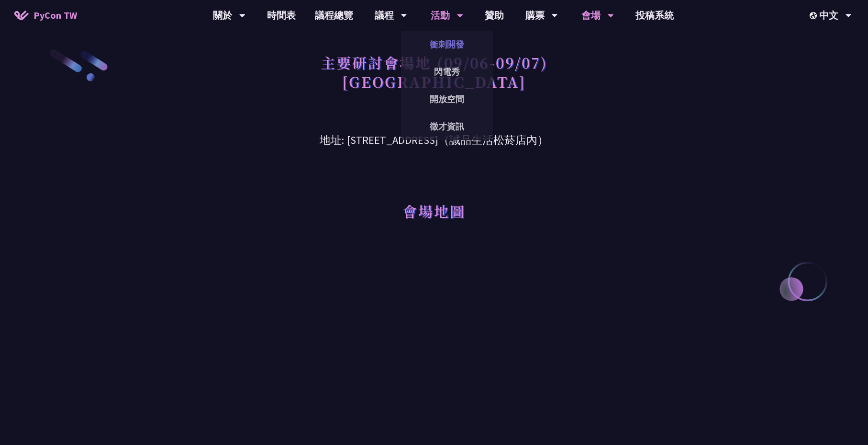 Image resolution: width=868 pixels, height=445 pixels. What do you see at coordinates (447, 71) in the screenshot?
I see `a: 閃電秀` at bounding box center [447, 71].